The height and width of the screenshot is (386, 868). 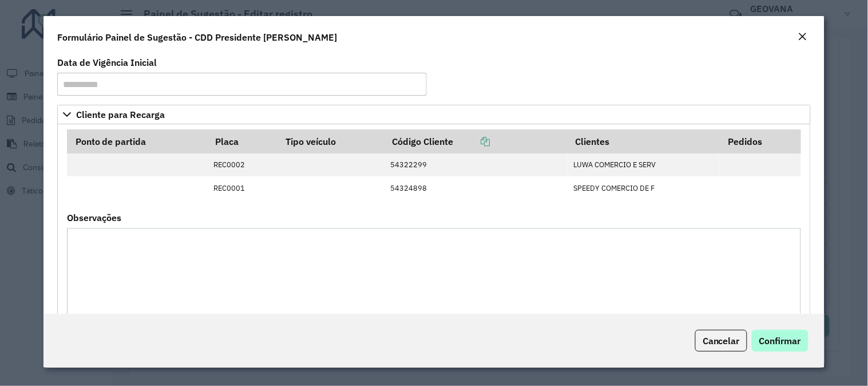 I want to click on th: Placa, so click(x=243, y=142).